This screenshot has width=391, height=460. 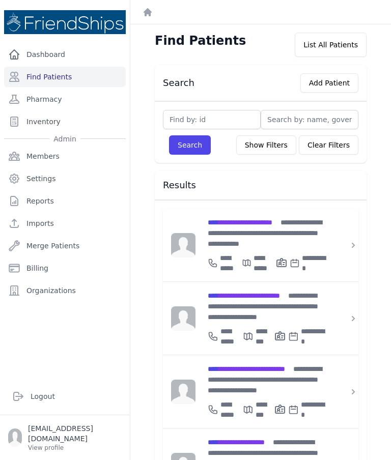 I want to click on button: Show Filters, so click(x=266, y=145).